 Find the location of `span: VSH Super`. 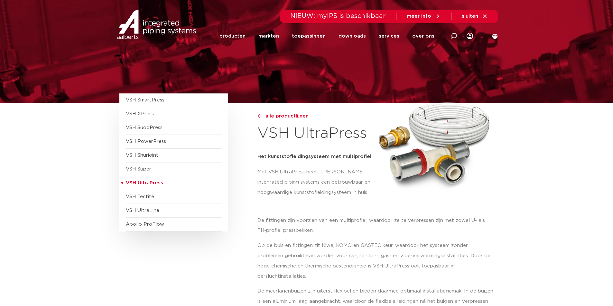

span: VSH Super is located at coordinates (138, 169).